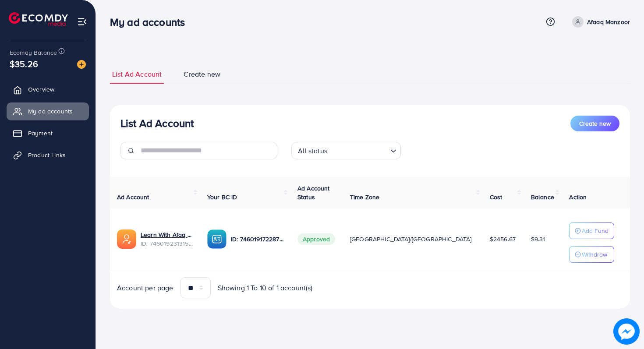 The image size is (644, 349). I want to click on span: Balance, so click(542, 197).